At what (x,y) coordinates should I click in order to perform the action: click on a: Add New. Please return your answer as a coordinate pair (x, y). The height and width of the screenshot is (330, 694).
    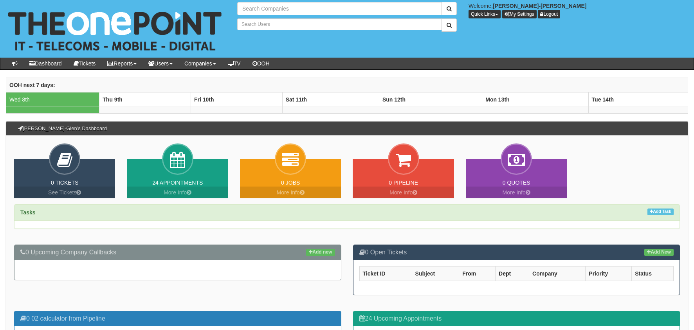
    Looking at the image, I should click on (659, 252).